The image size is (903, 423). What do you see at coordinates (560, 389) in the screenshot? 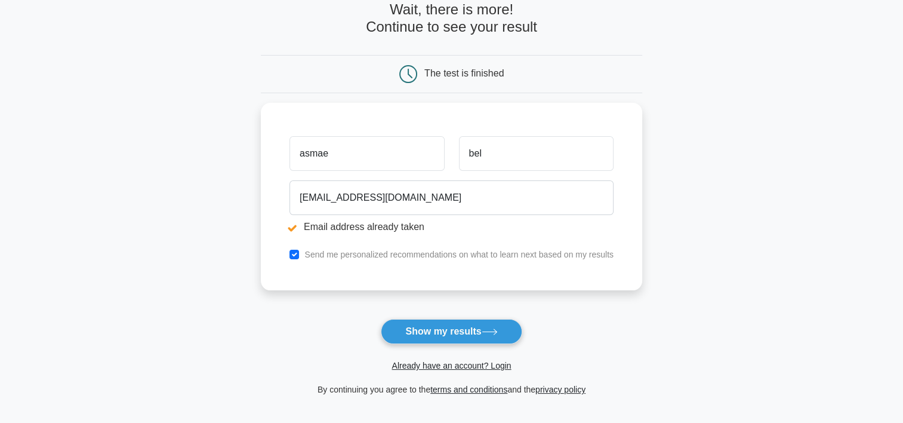
I see `a: privacy policy` at bounding box center [560, 389].